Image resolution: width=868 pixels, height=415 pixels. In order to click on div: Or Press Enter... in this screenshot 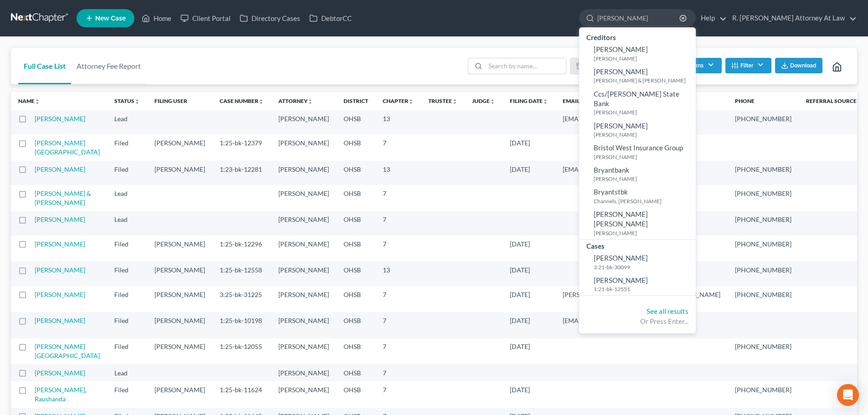, I will do `click(638, 322)`.